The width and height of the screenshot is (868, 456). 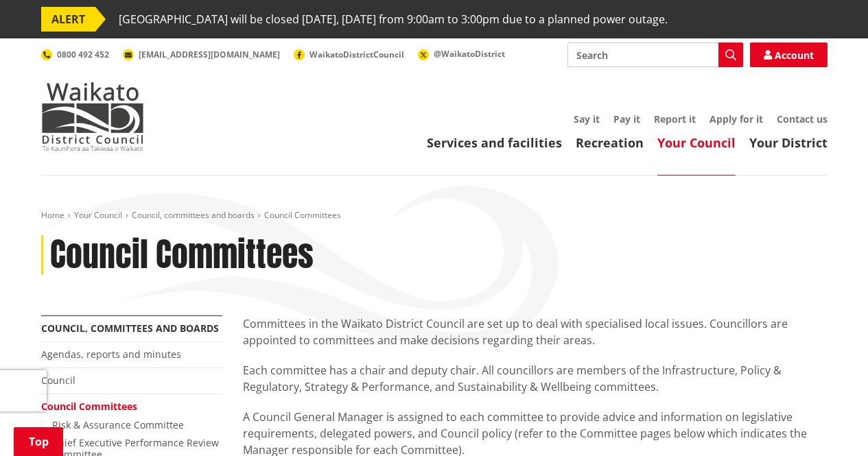 What do you see at coordinates (182, 255) in the screenshot?
I see `h1: Council Committees` at bounding box center [182, 255].